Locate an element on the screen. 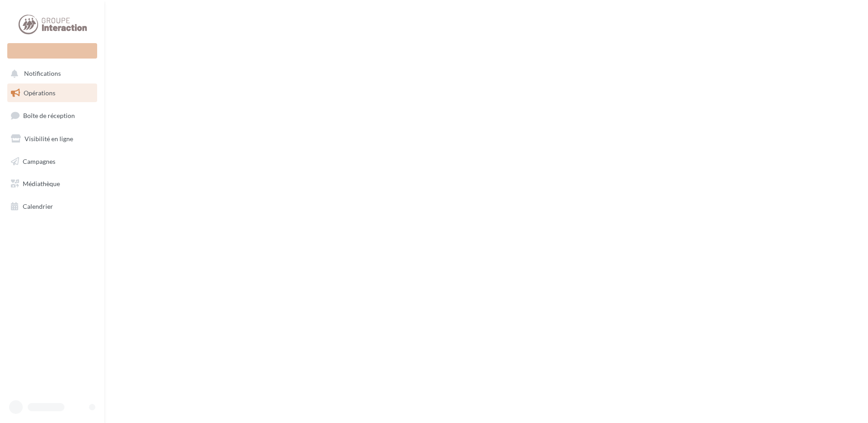 The image size is (868, 423). div: Nouvelle campagne is located at coordinates (52, 51).